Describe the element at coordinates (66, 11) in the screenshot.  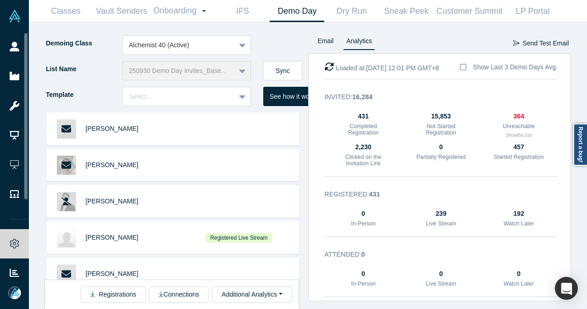
I see `a: Classes` at that location.